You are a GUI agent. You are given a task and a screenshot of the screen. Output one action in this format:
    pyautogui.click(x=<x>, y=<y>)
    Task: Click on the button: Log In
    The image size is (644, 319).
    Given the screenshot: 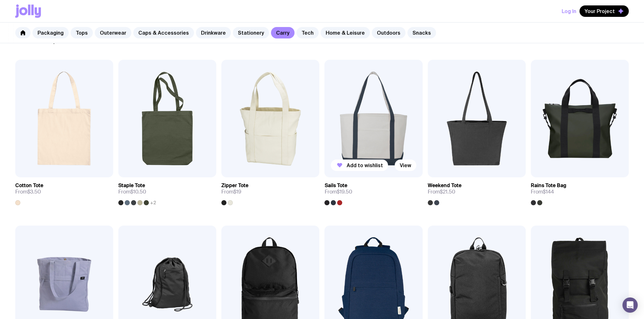 What is the action you would take?
    pyautogui.click(x=569, y=11)
    